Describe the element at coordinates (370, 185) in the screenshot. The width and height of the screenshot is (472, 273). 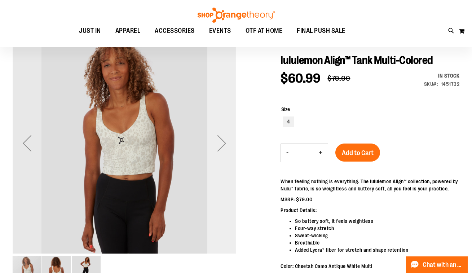
I see `p: When feeling nothing is everything. The lululemon Align™ collection, powered by Nulu™ fabric, is ...` at that location.